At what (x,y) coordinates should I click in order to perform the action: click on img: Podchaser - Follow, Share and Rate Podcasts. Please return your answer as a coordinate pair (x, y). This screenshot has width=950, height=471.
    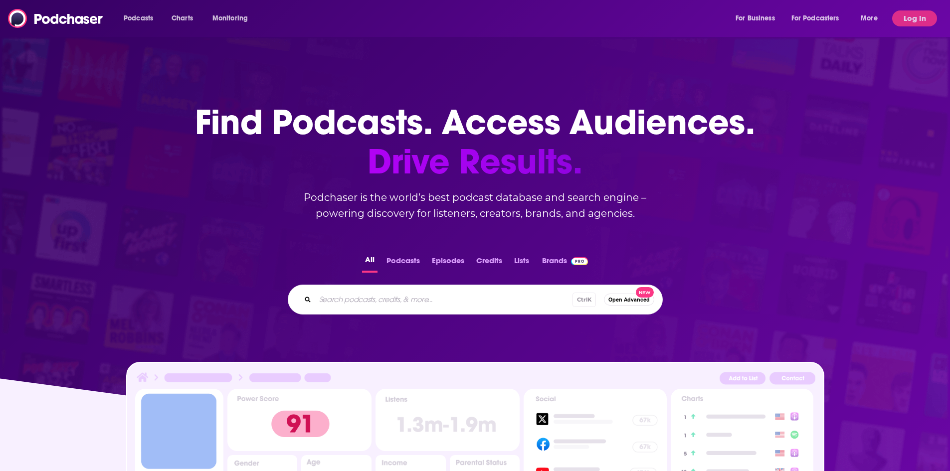
    Looking at the image, I should click on (56, 18).